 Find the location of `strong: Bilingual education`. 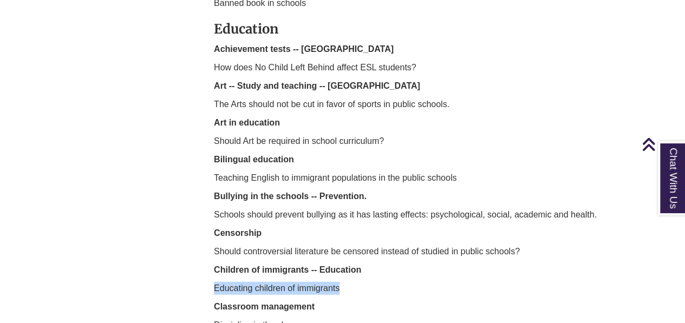

strong: Bilingual education is located at coordinates (254, 159).